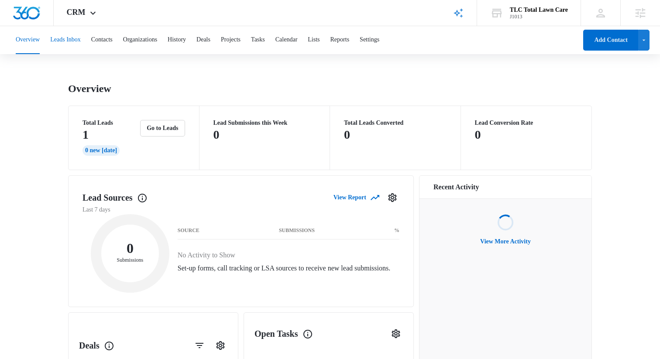 Image resolution: width=660 pixels, height=359 pixels. I want to click on h3: Source, so click(188, 231).